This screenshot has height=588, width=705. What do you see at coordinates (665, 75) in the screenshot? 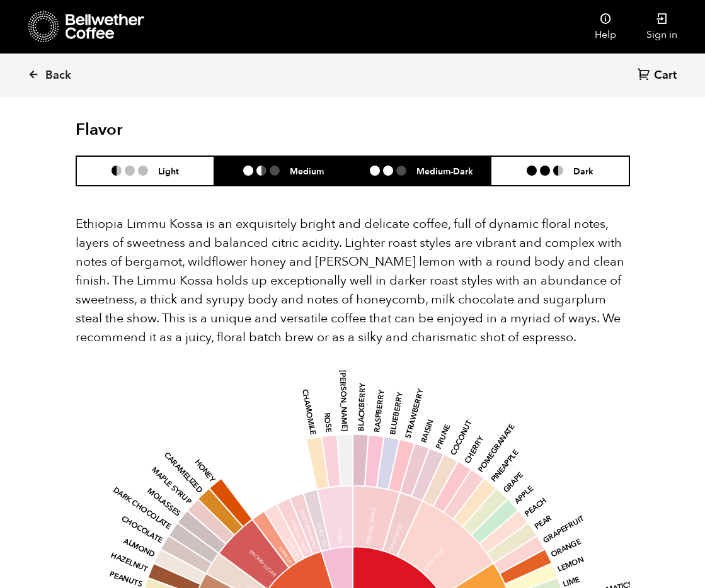
I see `span: Cart` at bounding box center [665, 75].